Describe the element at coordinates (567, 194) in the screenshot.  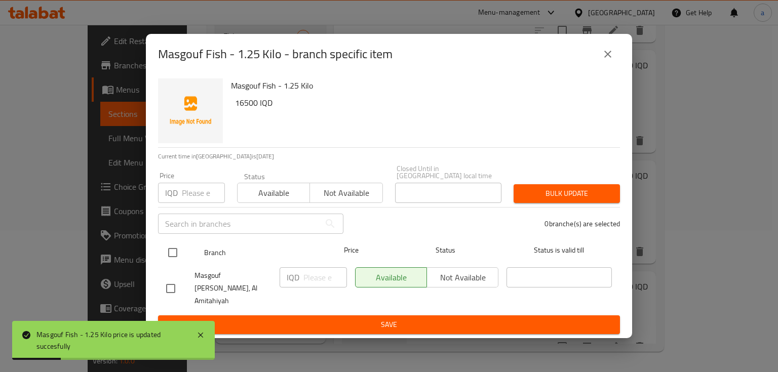
I see `span: Bulk update` at that location.